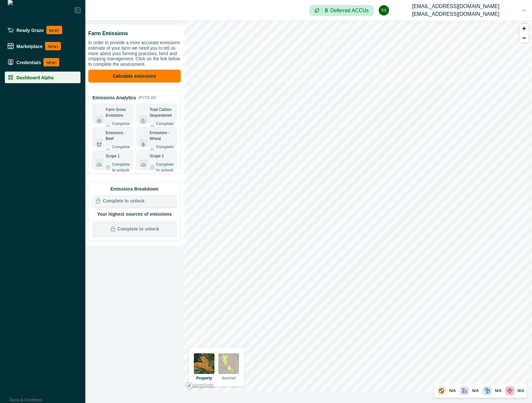 Image resolution: width=532 pixels, height=403 pixels. Describe the element at coordinates (162, 135) in the screenshot. I see `p: Emissions - Wheat` at that location.